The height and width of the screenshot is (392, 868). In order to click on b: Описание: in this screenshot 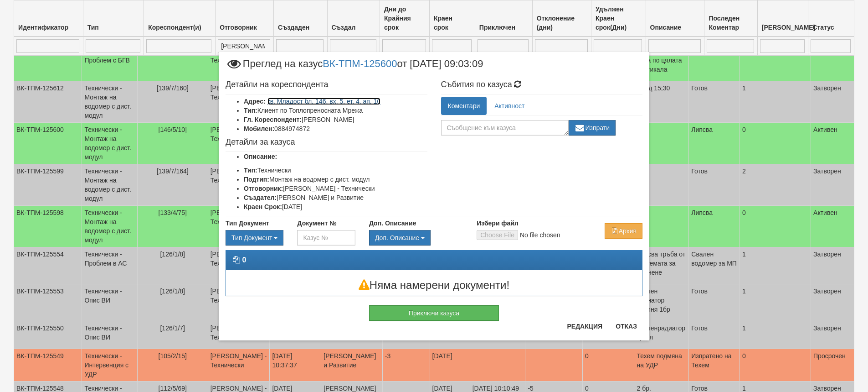, I will do `click(260, 156)`.